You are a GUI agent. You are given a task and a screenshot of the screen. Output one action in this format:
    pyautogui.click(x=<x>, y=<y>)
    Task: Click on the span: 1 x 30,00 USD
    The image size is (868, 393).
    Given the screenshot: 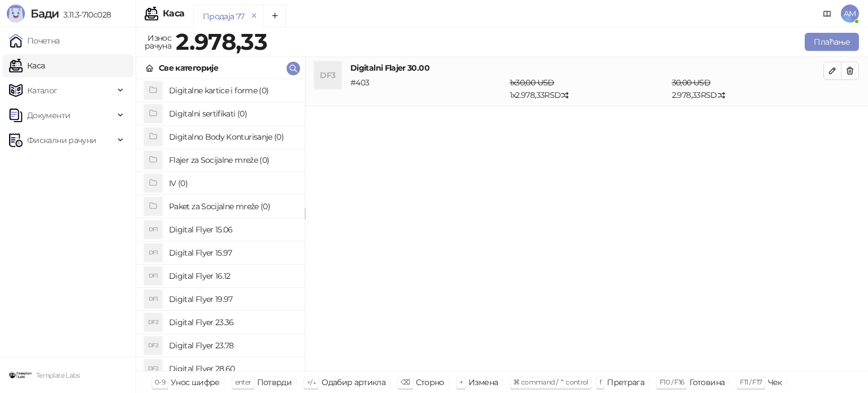 What is the action you would take?
    pyautogui.click(x=532, y=82)
    